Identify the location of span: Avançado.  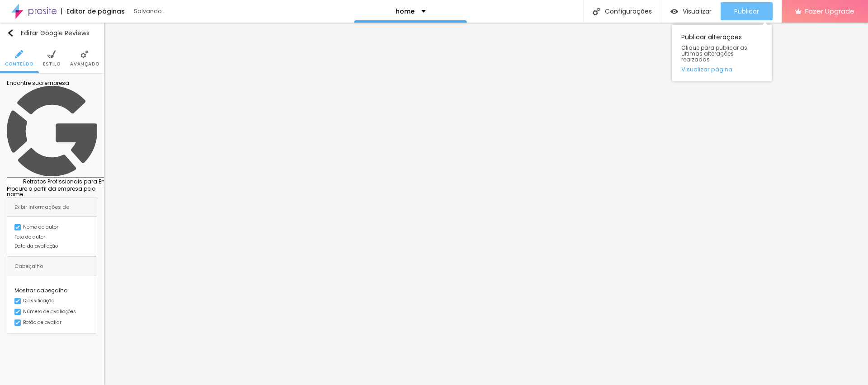
(84, 64).